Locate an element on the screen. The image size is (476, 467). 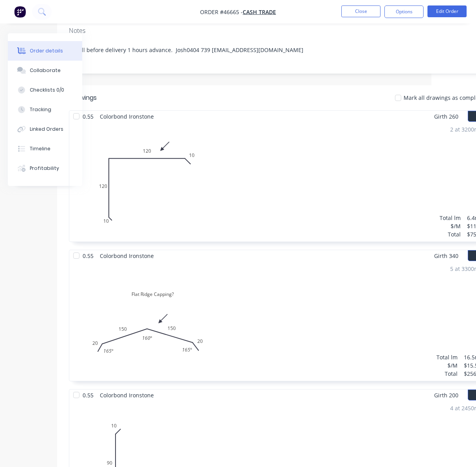
div: Checklists 0/0 is located at coordinates (47, 90).